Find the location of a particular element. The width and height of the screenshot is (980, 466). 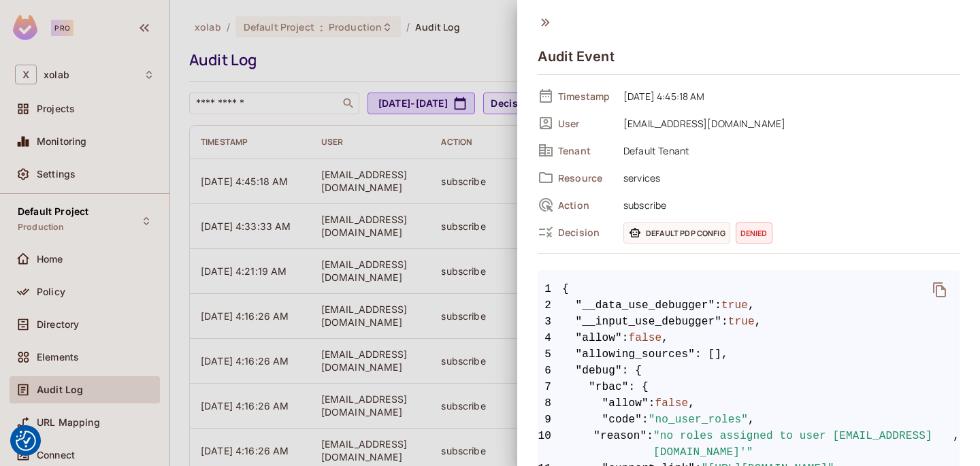

span: "no_user_roles" is located at coordinates (698, 419).